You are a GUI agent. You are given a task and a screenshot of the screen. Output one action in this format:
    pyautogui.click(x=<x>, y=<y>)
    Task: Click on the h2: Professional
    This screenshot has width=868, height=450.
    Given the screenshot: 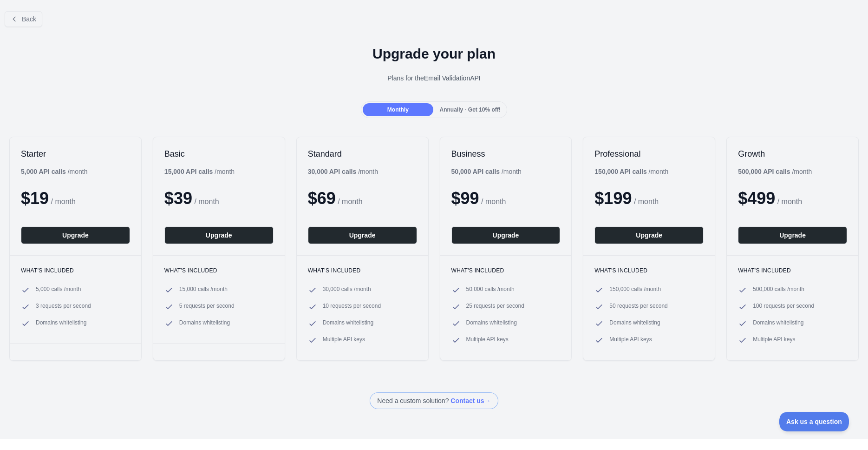 What is the action you would take?
    pyautogui.click(x=649, y=154)
    